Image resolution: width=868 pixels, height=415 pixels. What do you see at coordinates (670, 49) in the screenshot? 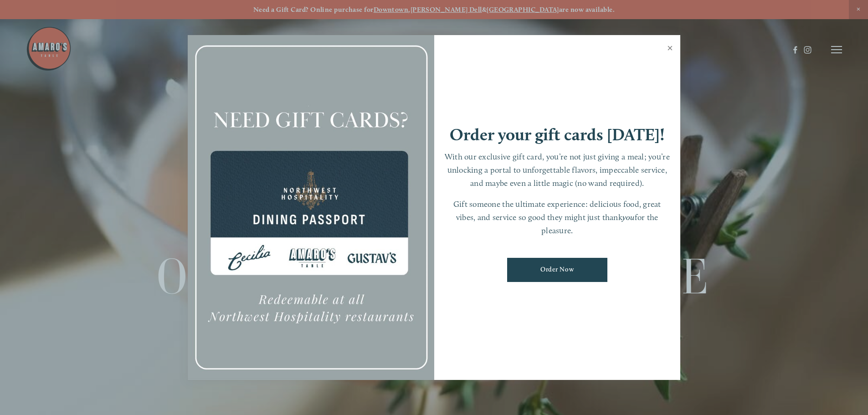
I see `a: Close` at bounding box center [670, 49].